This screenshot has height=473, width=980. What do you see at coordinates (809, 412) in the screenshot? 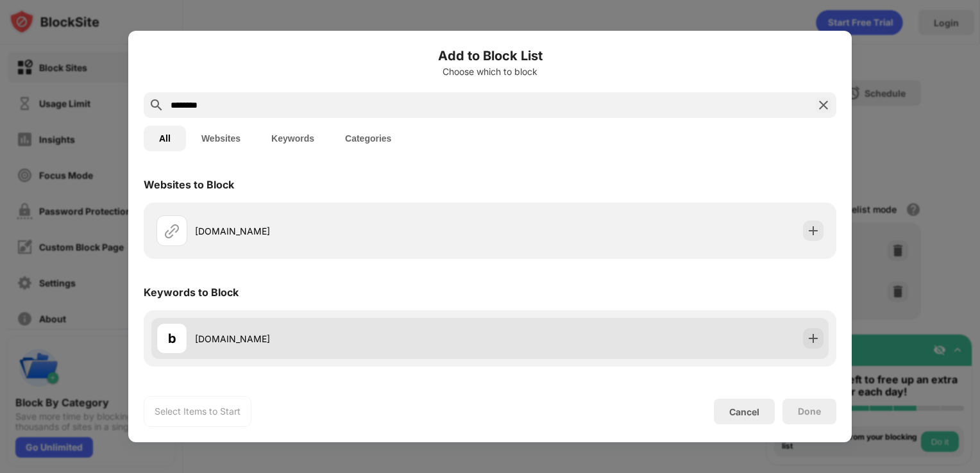
I see `div: Done` at bounding box center [809, 412].